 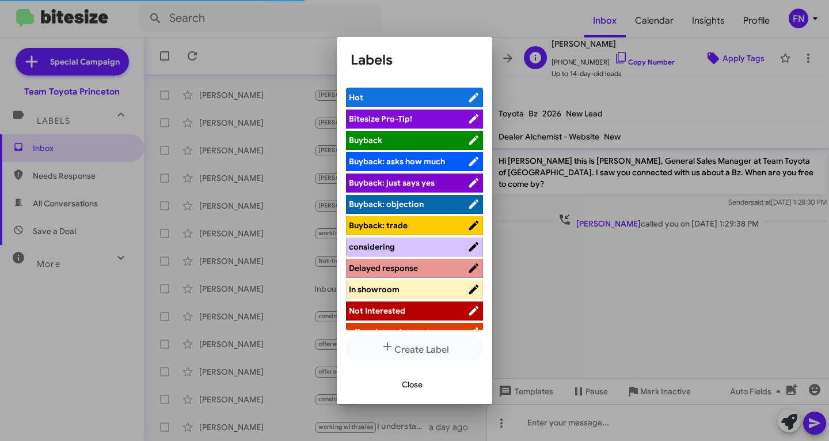 What do you see at coordinates (381, 119) in the screenshot?
I see `span: Bitesize Pro-Tip!` at bounding box center [381, 119].